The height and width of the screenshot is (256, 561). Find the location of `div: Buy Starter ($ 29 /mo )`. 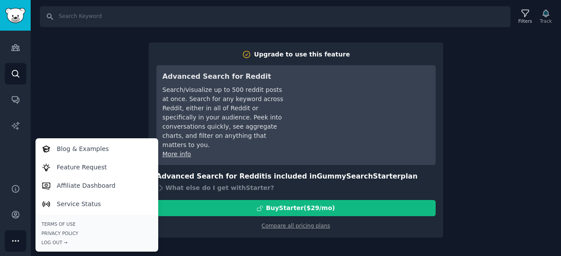

div: Buy Starter ($ 29 /mo ) is located at coordinates (300, 208).